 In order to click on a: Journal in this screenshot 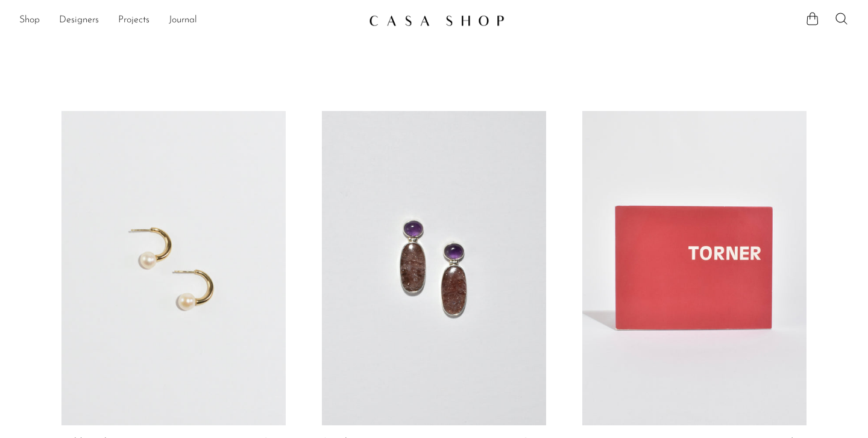, I will do `click(182, 21)`.